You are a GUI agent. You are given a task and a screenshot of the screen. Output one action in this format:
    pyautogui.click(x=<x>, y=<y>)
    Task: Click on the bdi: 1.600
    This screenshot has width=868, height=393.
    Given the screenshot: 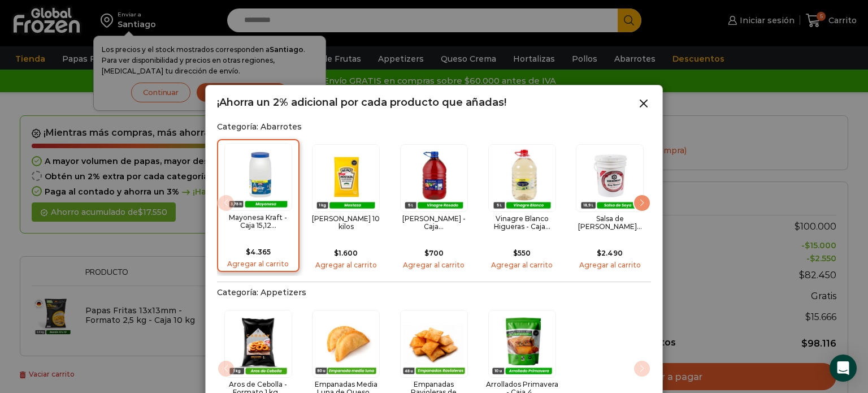 What is the action you would take?
    pyautogui.click(x=346, y=252)
    